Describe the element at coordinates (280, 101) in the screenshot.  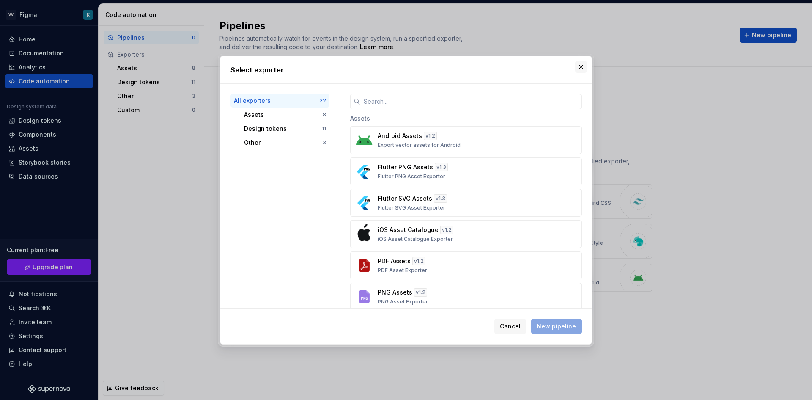
I see `button: All exporters22` at that location.